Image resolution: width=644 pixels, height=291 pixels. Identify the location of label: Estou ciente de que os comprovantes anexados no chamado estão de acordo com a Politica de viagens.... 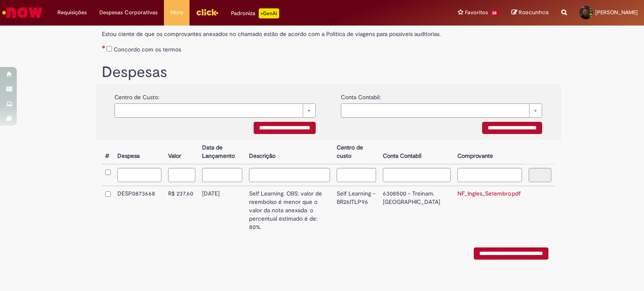
(329, 32).